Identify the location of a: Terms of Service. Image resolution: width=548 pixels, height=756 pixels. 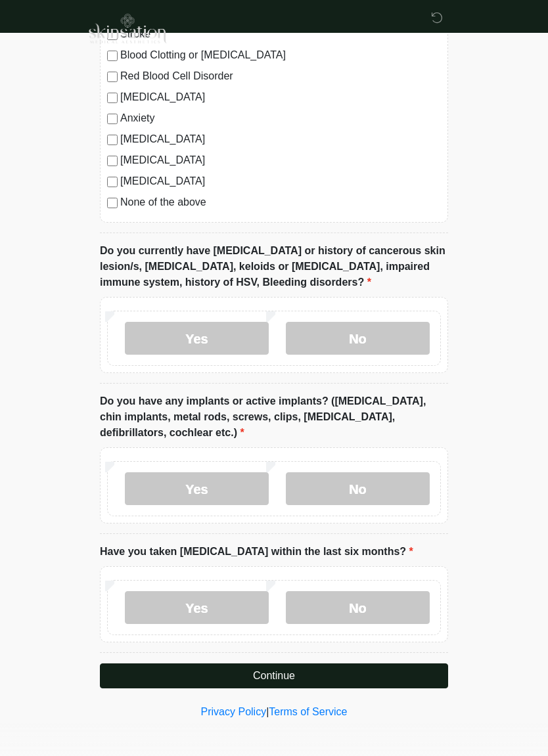
(307, 711).